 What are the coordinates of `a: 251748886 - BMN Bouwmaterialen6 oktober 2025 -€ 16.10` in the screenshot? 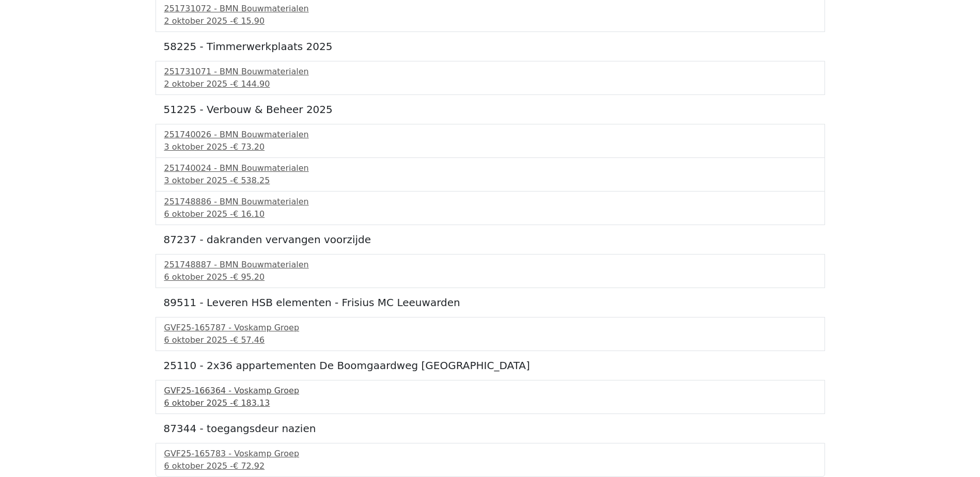 It's located at (490, 208).